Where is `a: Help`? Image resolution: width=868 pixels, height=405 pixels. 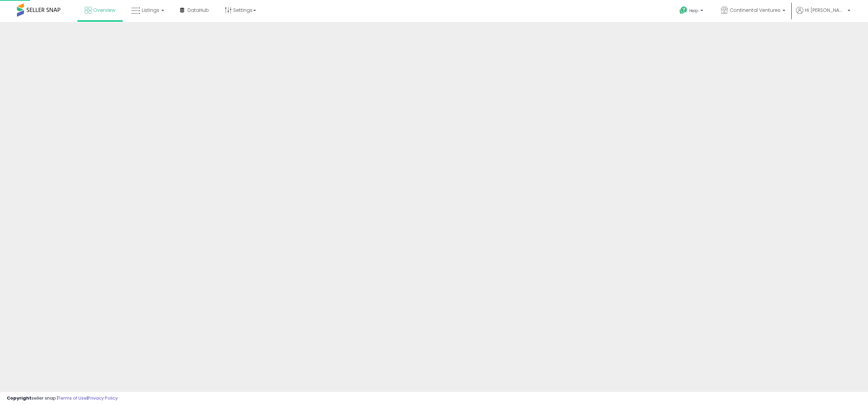
a: Help is located at coordinates (691, 11).